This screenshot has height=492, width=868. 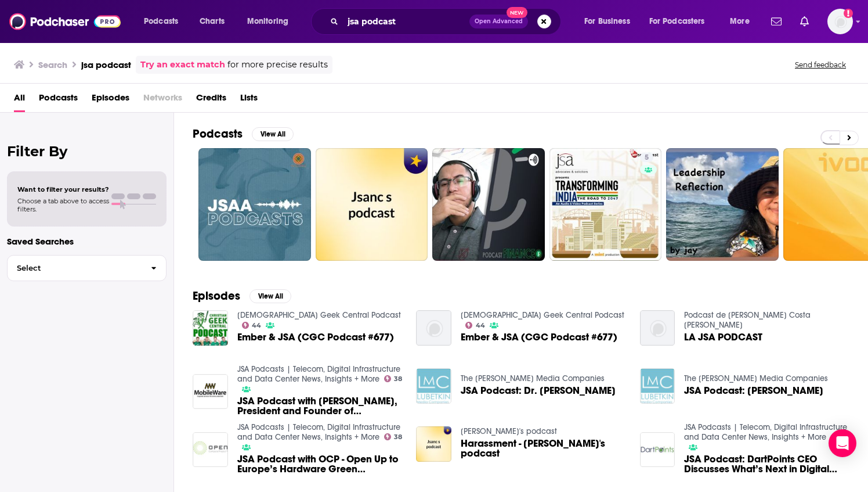 I want to click on span: Lists, so click(x=249, y=100).